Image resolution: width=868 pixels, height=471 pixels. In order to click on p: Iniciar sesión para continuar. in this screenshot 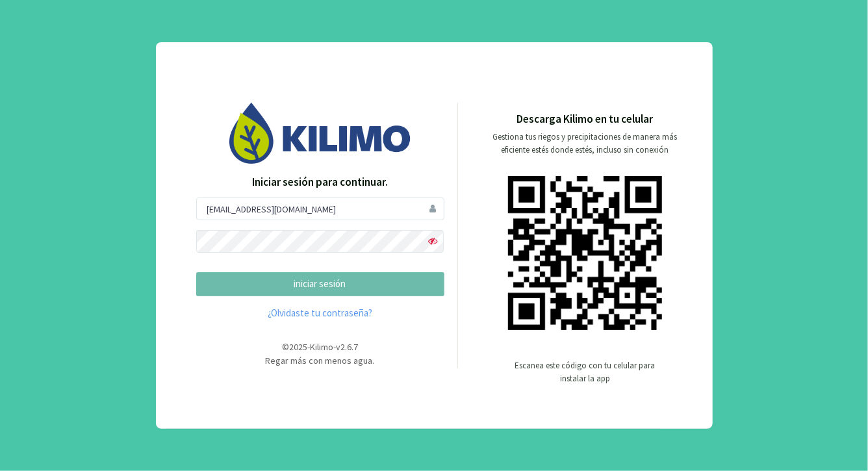, I will do `click(320, 183)`.